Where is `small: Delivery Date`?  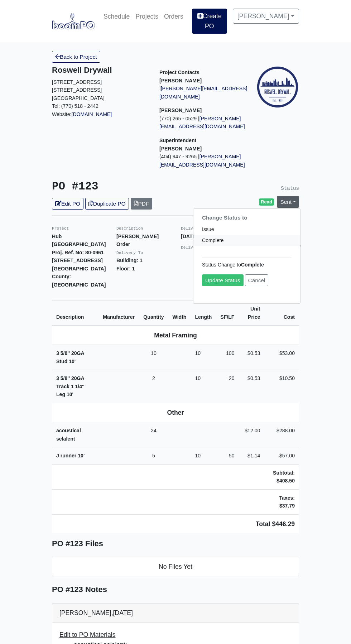
small: Delivery Date is located at coordinates (197, 228).